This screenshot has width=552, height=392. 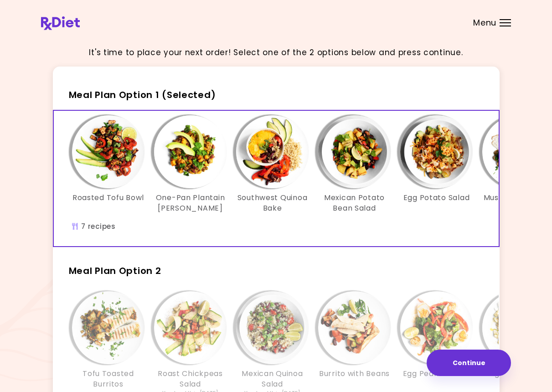 What do you see at coordinates (355, 203) in the screenshot?
I see `h3: Mexican Potato Bean Salad` at bounding box center [355, 203].